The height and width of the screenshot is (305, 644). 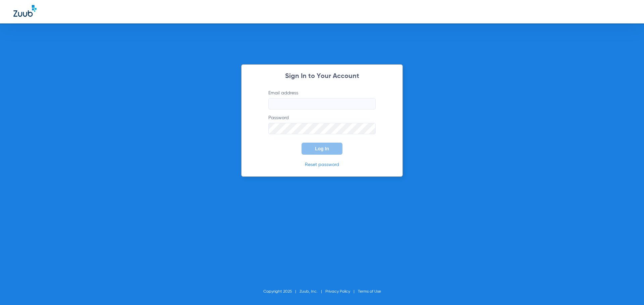 What do you see at coordinates (25, 11) in the screenshot?
I see `img: Zuub Logo` at bounding box center [25, 11].